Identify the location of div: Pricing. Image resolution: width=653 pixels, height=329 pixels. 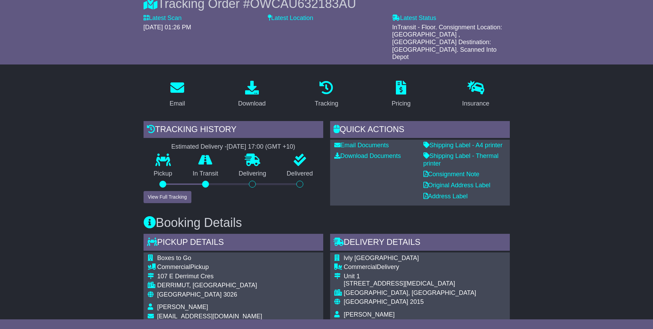
(401, 103).